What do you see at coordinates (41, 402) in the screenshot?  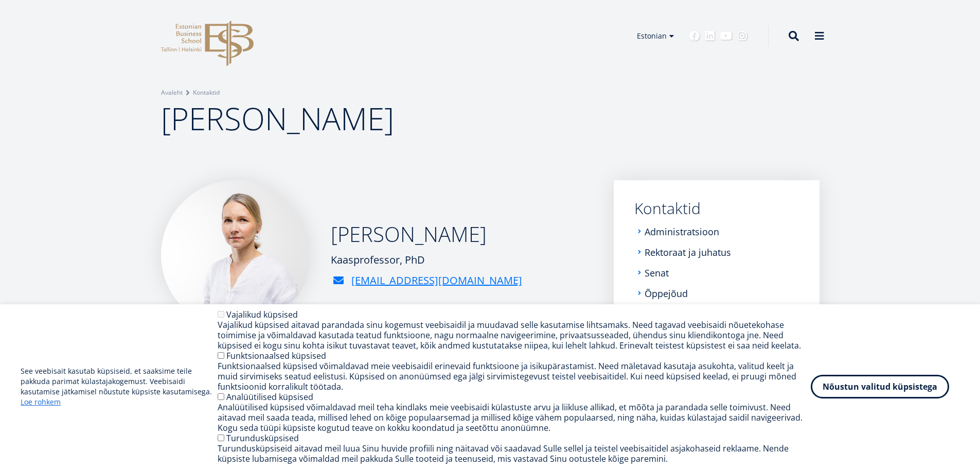 I see `a: Loe rohkem` at bounding box center [41, 402].